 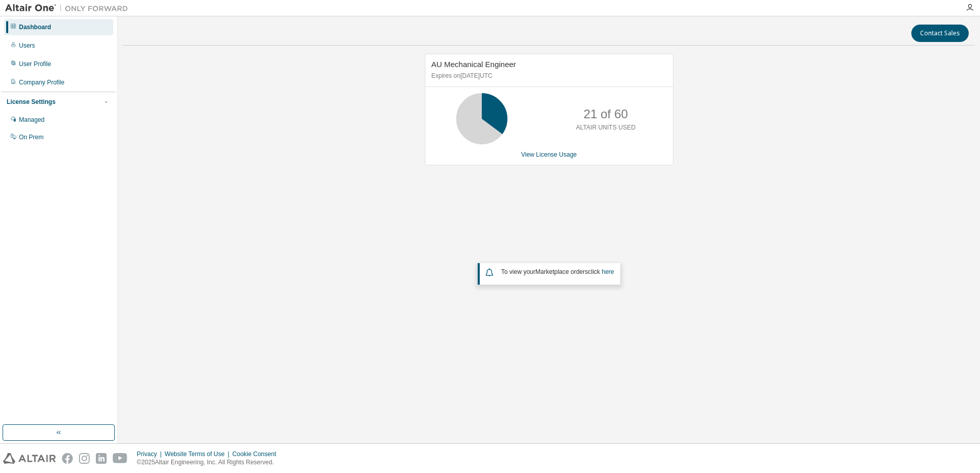 What do you see at coordinates (605, 114) in the screenshot?
I see `p: 21 of 60` at bounding box center [605, 114].